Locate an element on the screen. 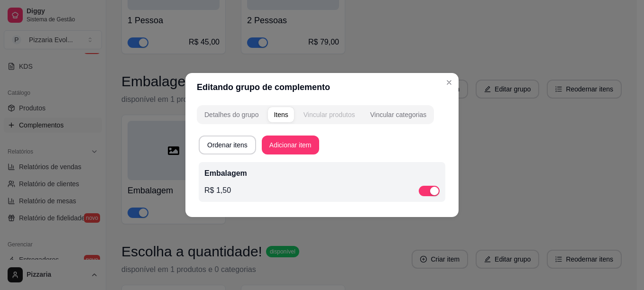  p: R$ 1,50 is located at coordinates (218, 190).